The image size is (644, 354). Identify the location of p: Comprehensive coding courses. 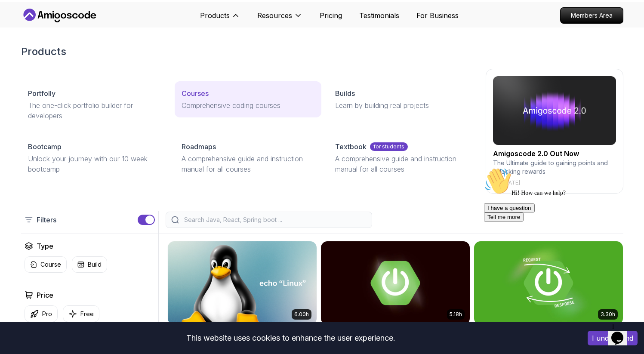
(248, 106).